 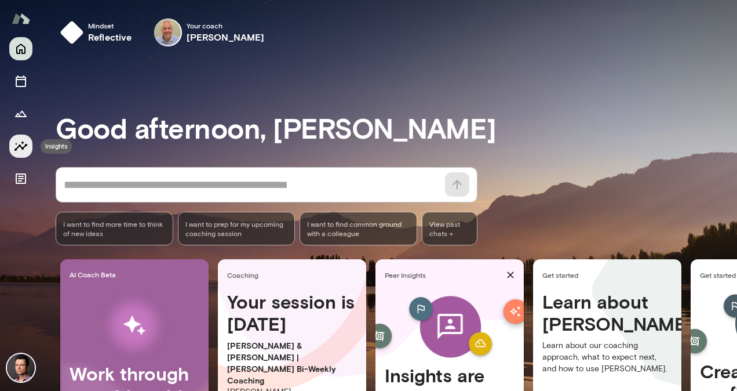 I want to click on img: Senad Mustafic, so click(x=21, y=367).